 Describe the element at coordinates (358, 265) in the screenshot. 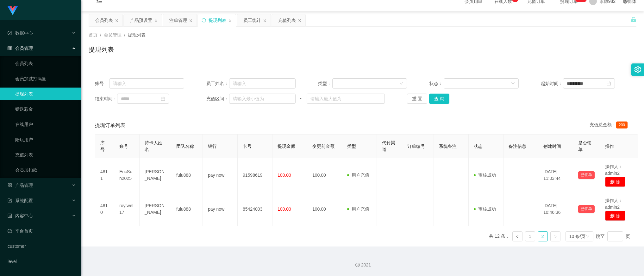

I see `i: 图标: copyright` at that location.